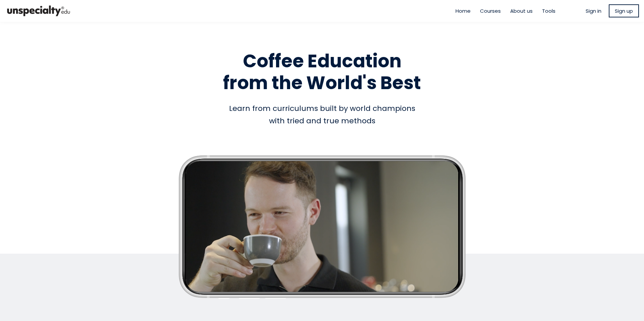  What do you see at coordinates (322, 115) in the screenshot?
I see `div: Learn from curriculums built by world champions with tried and true methods` at bounding box center [322, 115].